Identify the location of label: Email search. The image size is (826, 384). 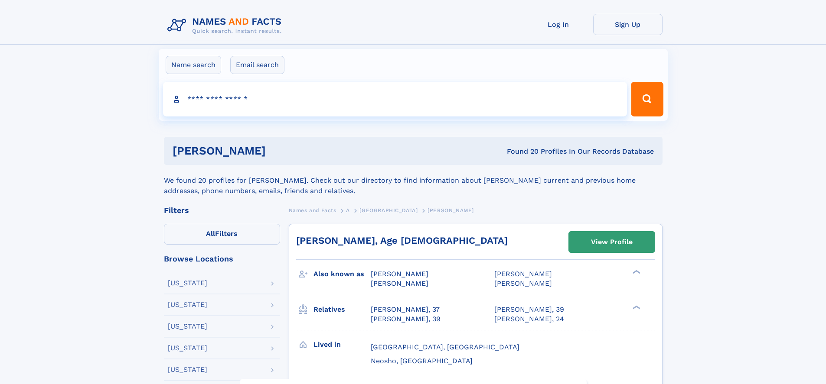
(257, 65).